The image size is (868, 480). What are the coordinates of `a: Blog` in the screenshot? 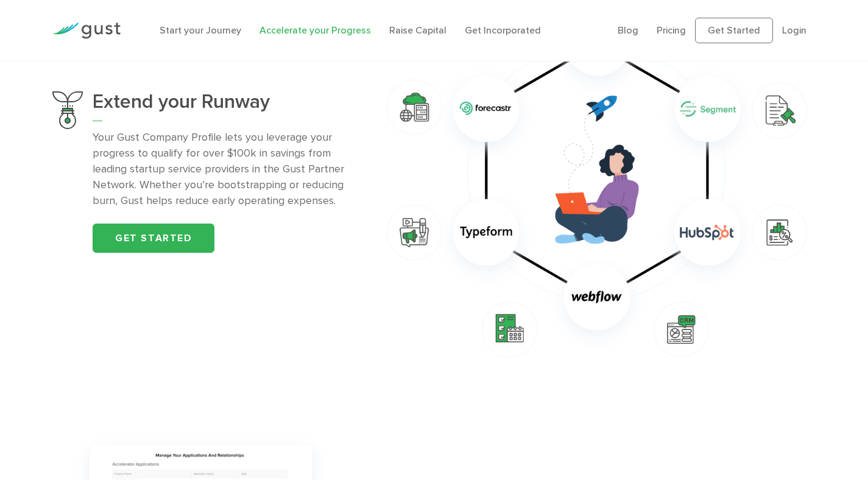 It's located at (628, 30).